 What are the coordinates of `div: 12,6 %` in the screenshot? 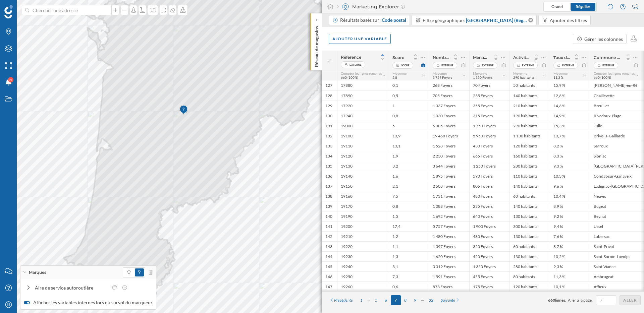 It's located at (570, 95).